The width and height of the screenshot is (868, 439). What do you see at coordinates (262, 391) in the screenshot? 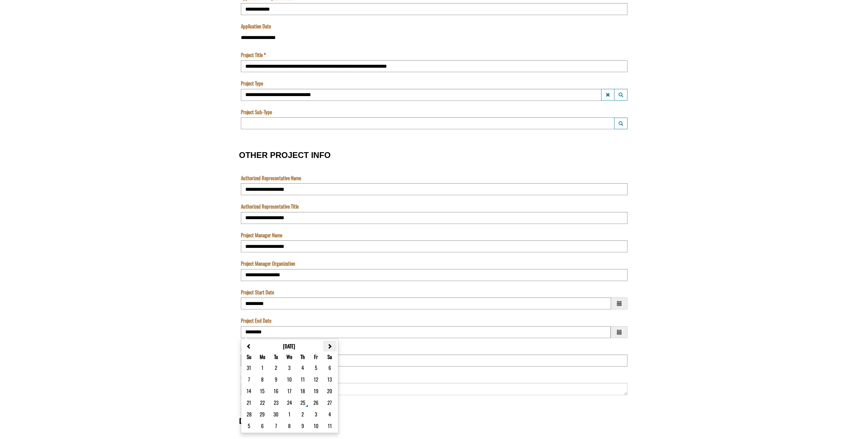
I see `button: column 2 row 3 Monday September 15, 2025` at bounding box center [262, 391].